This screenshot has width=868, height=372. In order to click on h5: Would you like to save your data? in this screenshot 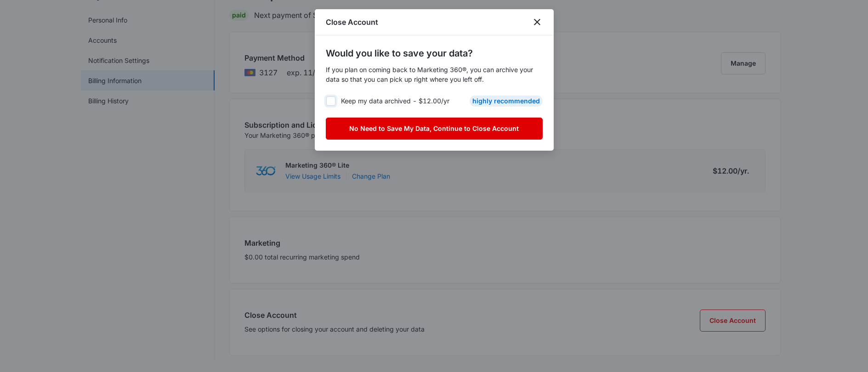, I will do `click(434, 53)`.